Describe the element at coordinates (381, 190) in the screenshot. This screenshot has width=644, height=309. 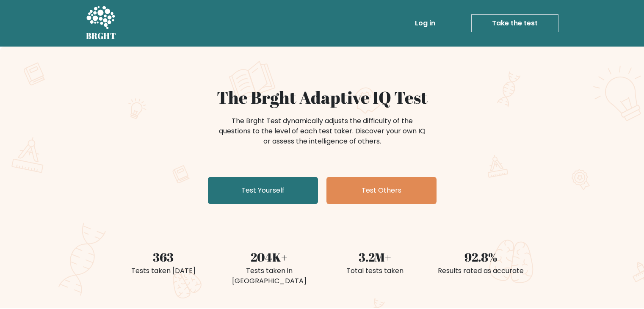
I see `a: Test Others` at that location.